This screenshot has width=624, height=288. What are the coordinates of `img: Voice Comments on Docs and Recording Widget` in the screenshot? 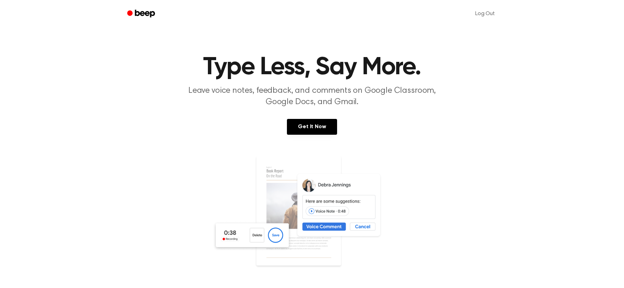 It's located at (312, 221).